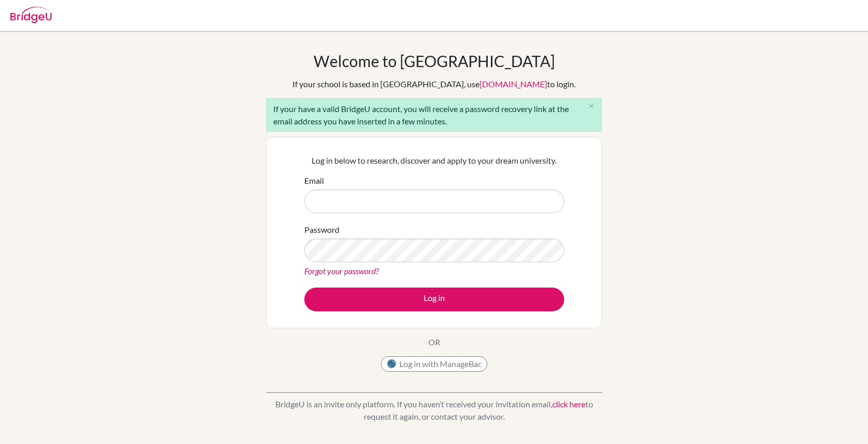 Image resolution: width=868 pixels, height=444 pixels. What do you see at coordinates (591, 106) in the screenshot?
I see `button: Close` at bounding box center [591, 106].